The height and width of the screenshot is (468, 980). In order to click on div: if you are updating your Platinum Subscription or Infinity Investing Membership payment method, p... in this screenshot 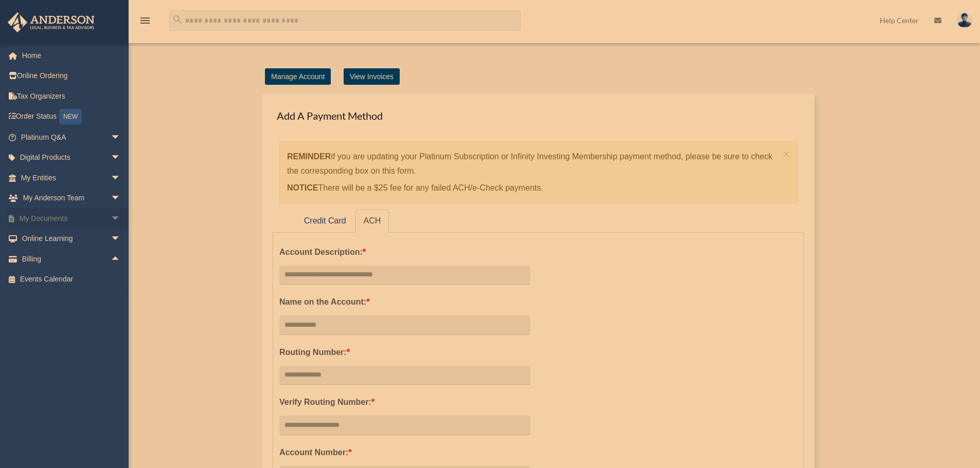, I will do `click(538, 172)`.